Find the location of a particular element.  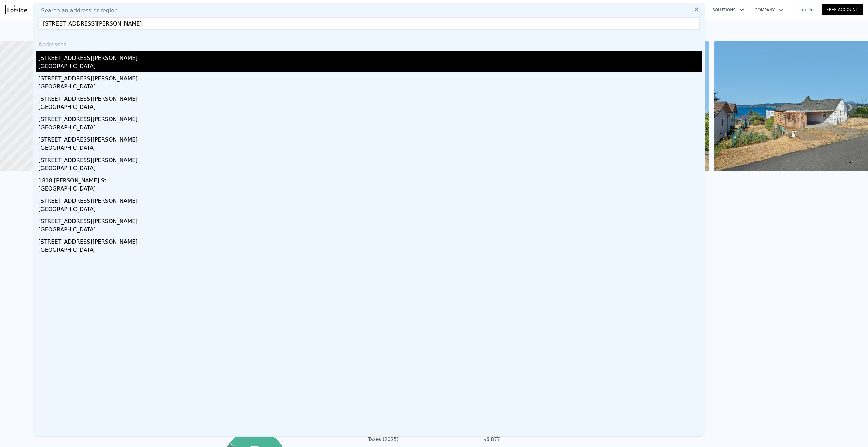

img: Lotside is located at coordinates (16, 9).